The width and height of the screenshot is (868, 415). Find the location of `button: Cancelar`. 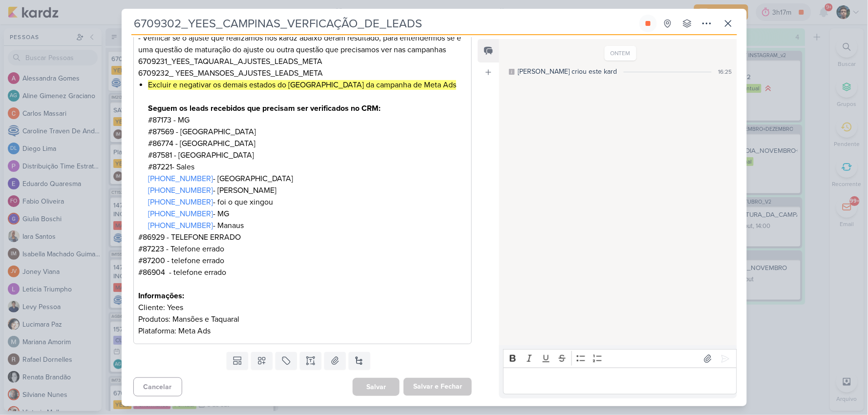

button: Cancelar is located at coordinates (158, 387).